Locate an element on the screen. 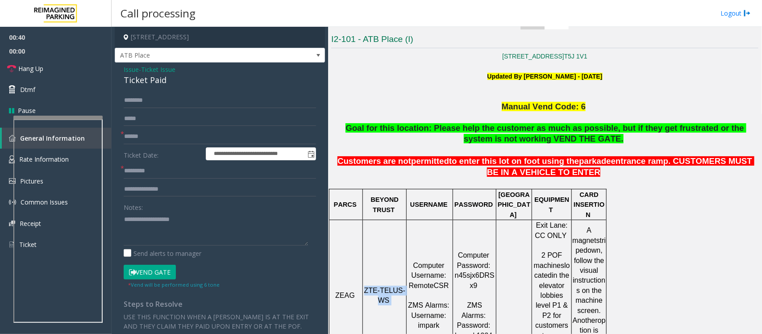  div: Ticket Paid is located at coordinates (220, 80).